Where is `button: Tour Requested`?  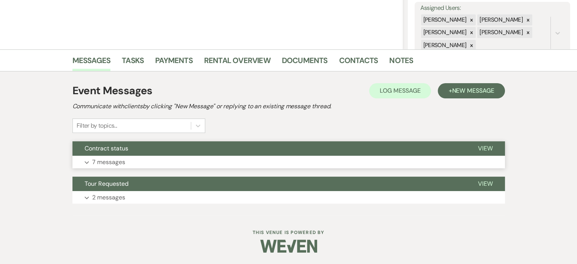
button: Tour Requested is located at coordinates (269, 184).